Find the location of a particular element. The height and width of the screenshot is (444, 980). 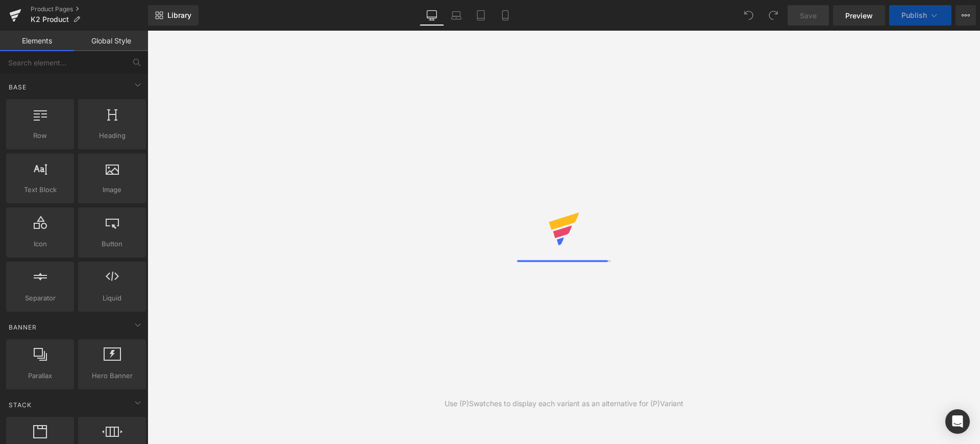

a: Global Style is located at coordinates (111, 41).